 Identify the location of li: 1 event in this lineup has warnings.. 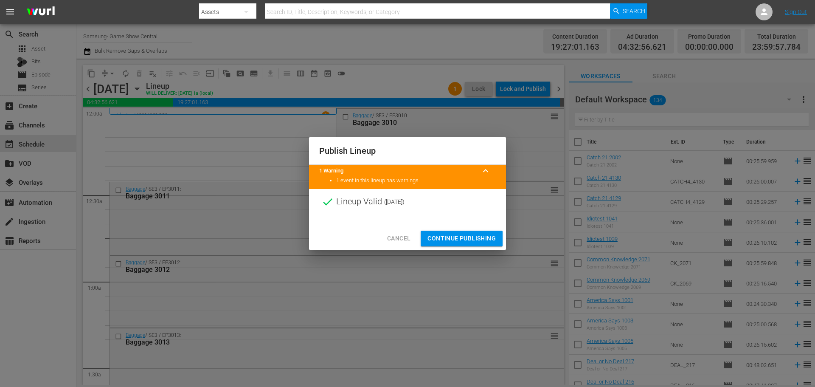
(416, 180).